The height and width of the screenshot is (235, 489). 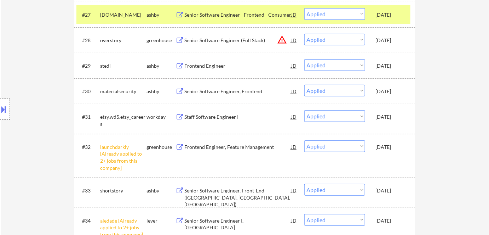 What do you see at coordinates (238, 117) in the screenshot?
I see `div: Staff Software Engineer I` at bounding box center [238, 117].